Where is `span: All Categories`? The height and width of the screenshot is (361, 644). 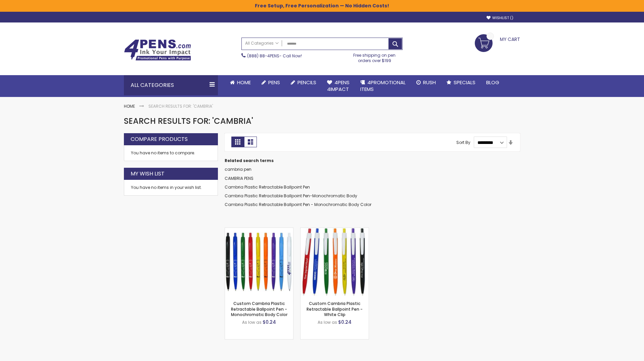 span: All Categories is located at coordinates (262, 43).